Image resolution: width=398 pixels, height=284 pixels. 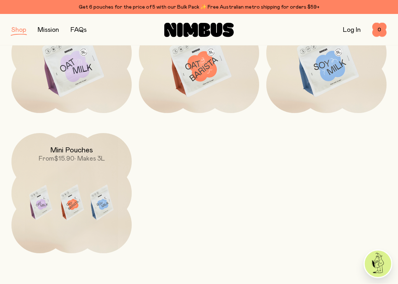 I want to click on div: Get 6 pouches for the price of 5 with our Bulk Pack ✨ Free Australian metro shipping for orders $59+, so click(x=199, y=7).